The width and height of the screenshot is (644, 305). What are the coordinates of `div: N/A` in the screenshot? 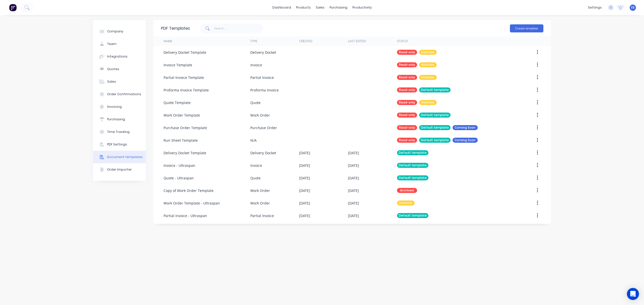 It's located at (253, 140).